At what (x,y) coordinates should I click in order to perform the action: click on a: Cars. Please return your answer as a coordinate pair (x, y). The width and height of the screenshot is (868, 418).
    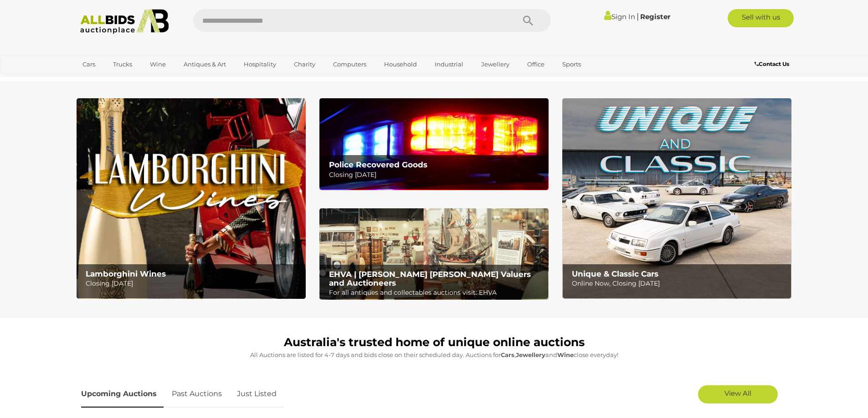
    Looking at the image, I should click on (88, 64).